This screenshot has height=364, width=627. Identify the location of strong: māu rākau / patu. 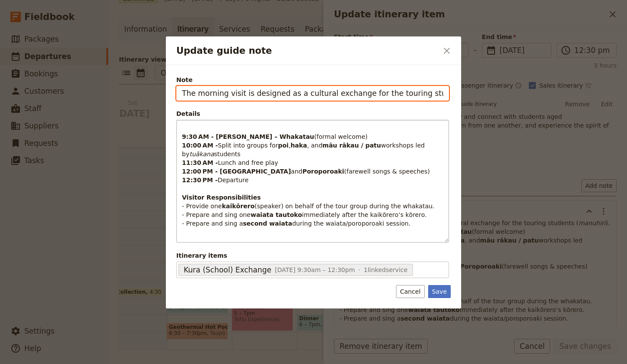
(351, 145).